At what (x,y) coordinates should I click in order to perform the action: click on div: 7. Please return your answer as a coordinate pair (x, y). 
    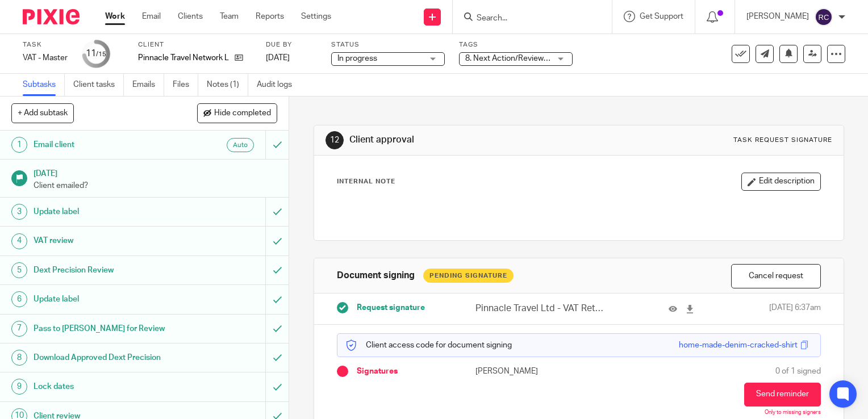
    Looking at the image, I should click on (19, 329).